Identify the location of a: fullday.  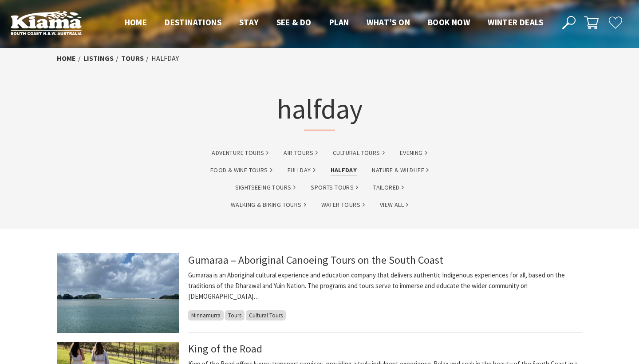
(302, 170).